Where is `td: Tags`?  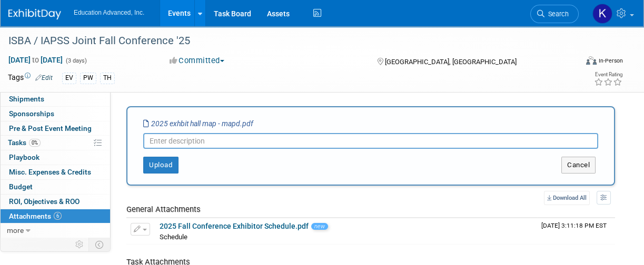
td: Tags is located at coordinates (30, 78).